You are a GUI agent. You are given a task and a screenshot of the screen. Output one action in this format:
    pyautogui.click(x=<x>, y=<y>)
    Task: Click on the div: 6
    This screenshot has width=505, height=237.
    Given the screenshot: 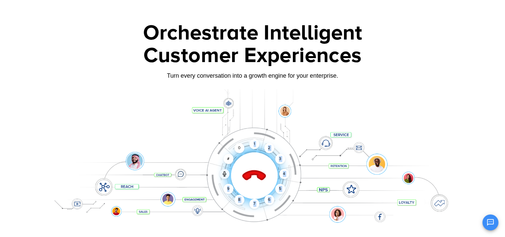 What is the action you would take?
    pyautogui.click(x=269, y=200)
    